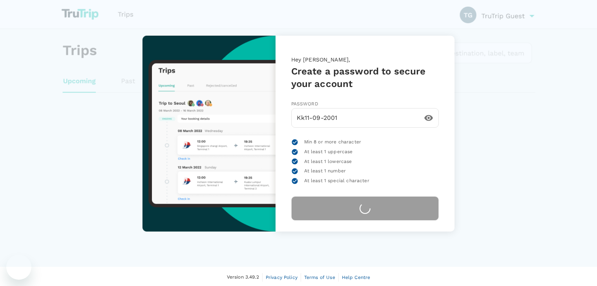 This screenshot has width=597, height=286. What do you see at coordinates (281, 278) in the screenshot?
I see `span: Privacy Policy` at bounding box center [281, 278].